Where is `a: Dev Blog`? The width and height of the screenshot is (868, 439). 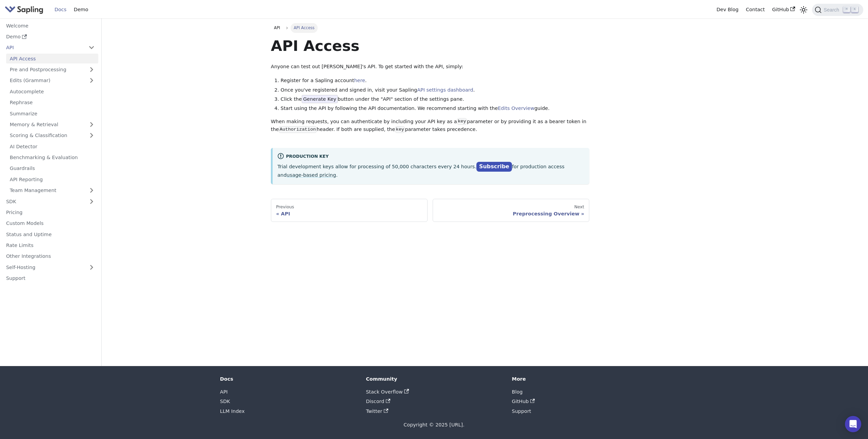 a: Dev Blog is located at coordinates (727, 9).